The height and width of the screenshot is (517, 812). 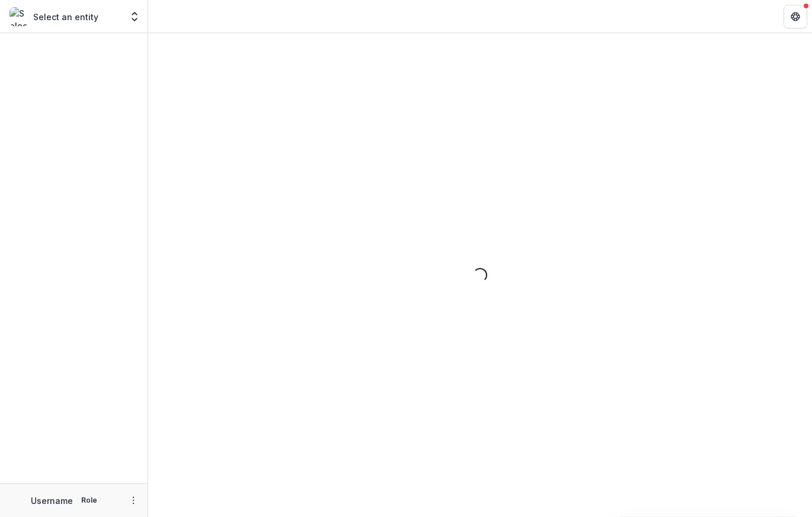 I want to click on p: Username, so click(x=52, y=500).